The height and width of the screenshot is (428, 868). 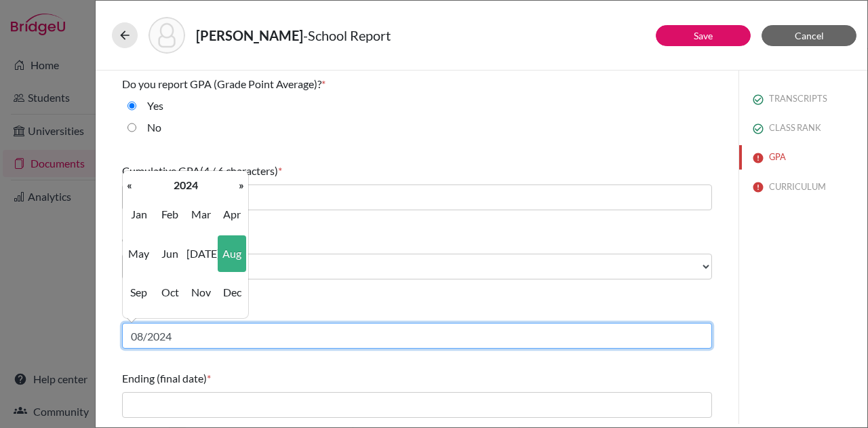 I want to click on span: Dec, so click(x=232, y=293).